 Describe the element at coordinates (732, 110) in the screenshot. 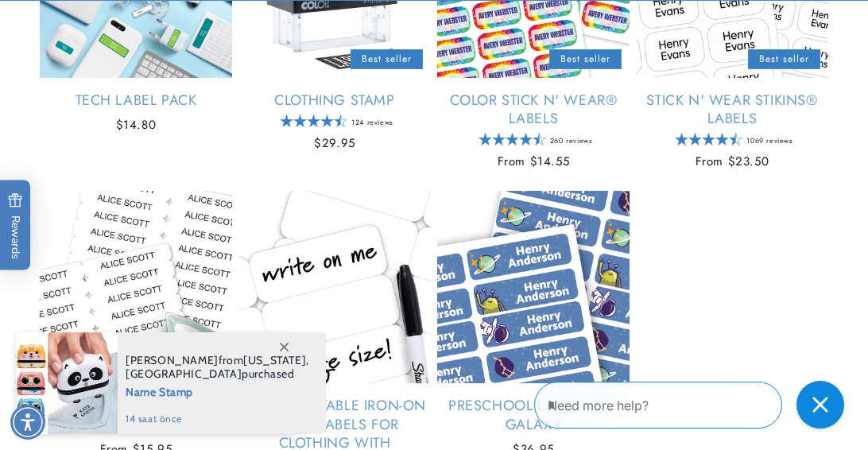

I see `a: Stick N' Wear Stikins® Labels` at that location.